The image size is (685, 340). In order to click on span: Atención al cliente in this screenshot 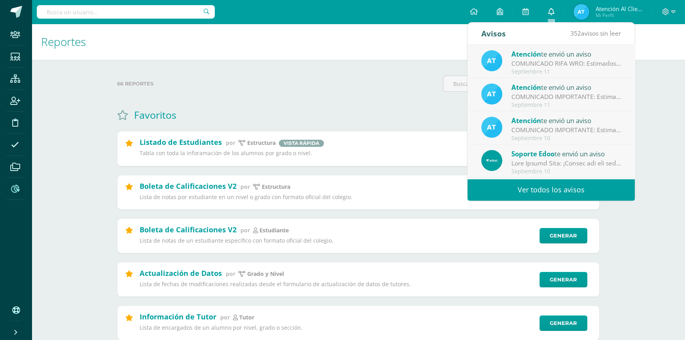, I will do `click(619, 9)`.